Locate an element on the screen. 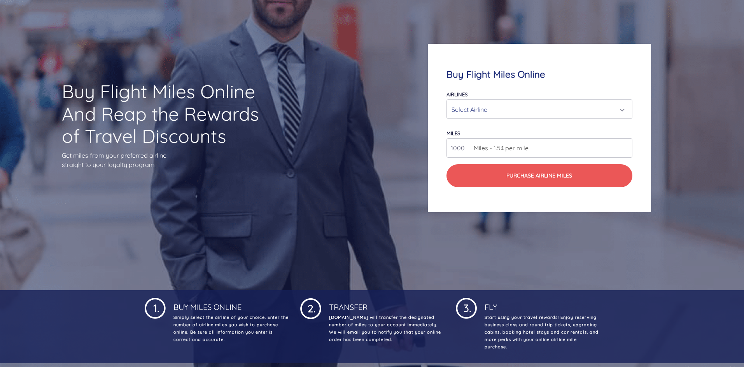 This screenshot has width=744, height=367. span: Miles - 1.5¢ per mile is located at coordinates (499, 148).